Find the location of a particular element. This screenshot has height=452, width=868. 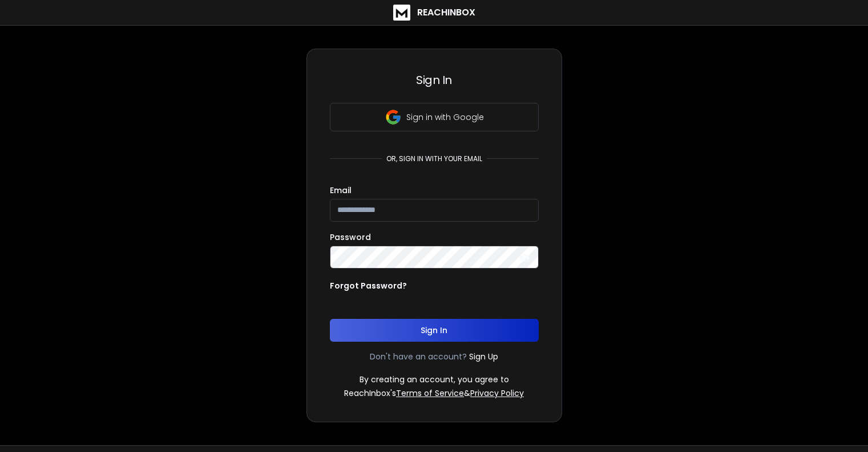

a: Terms of Service is located at coordinates (430, 393).